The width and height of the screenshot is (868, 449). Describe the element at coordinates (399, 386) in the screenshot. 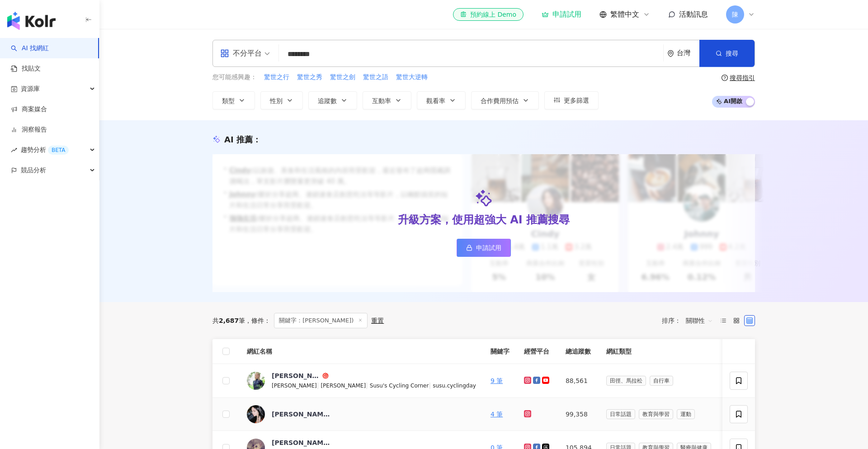

I see `span: Susu's Cycling Corner` at that location.